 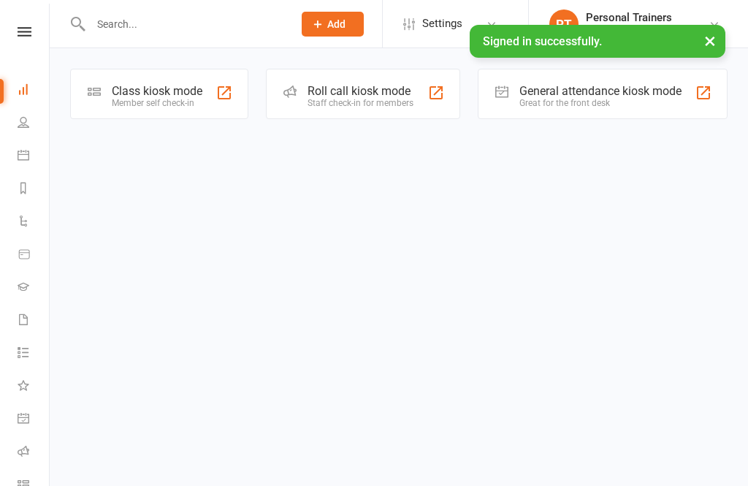 I want to click on div: Member self check-in, so click(x=157, y=103).